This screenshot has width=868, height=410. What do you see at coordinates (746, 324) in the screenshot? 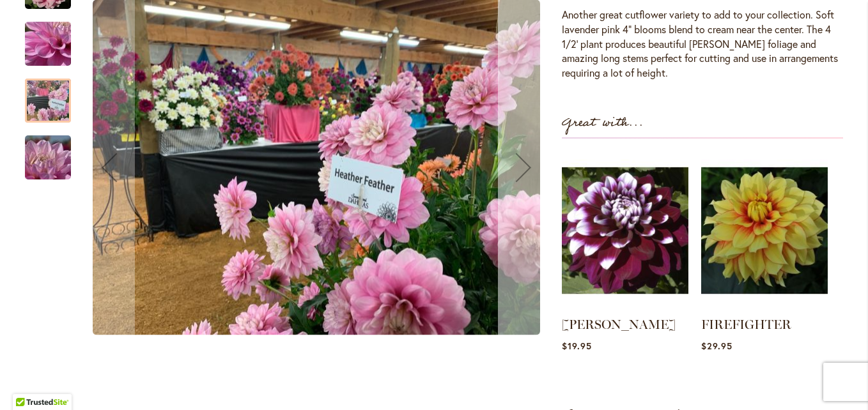
I see `a: FIREFIGHTER` at bounding box center [746, 324].